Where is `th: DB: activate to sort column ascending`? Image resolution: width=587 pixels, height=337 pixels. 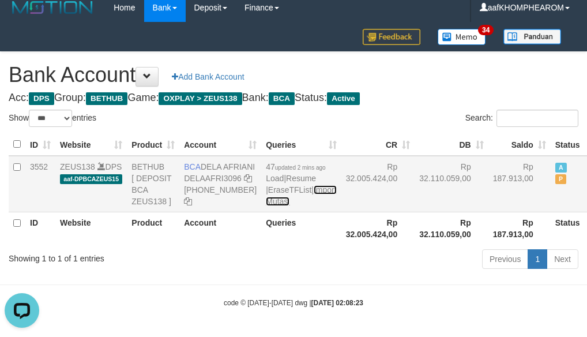
th: DB: activate to sort column ascending is located at coordinates (451, 144).